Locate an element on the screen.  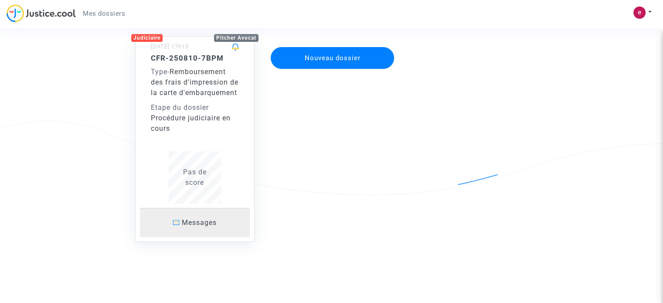
span: Pas de score is located at coordinates (195, 177).